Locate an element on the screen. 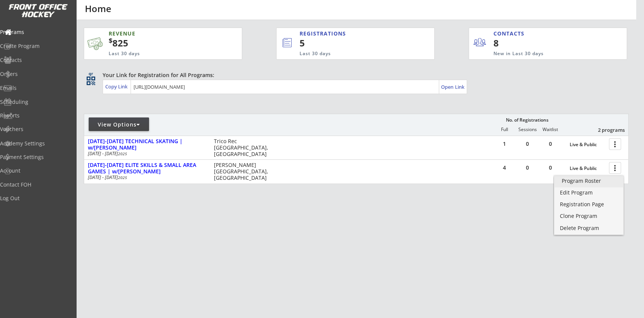 Image resolution: width=644 pixels, height=318 pixels. div: Clone Program is located at coordinates (589, 216).